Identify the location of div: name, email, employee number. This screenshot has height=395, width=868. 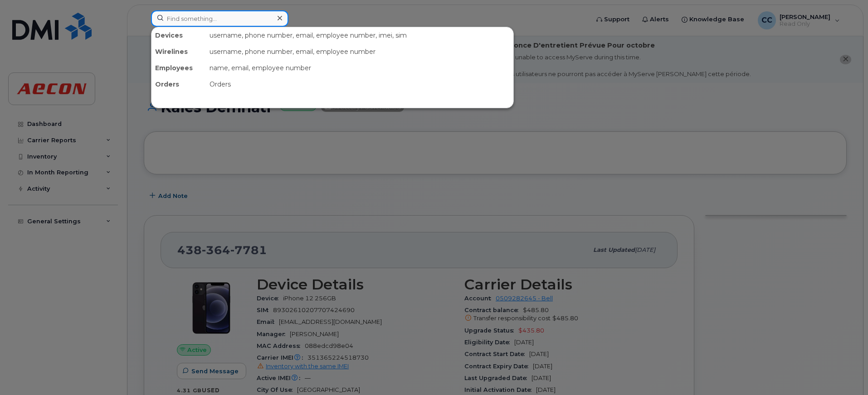
(360, 68).